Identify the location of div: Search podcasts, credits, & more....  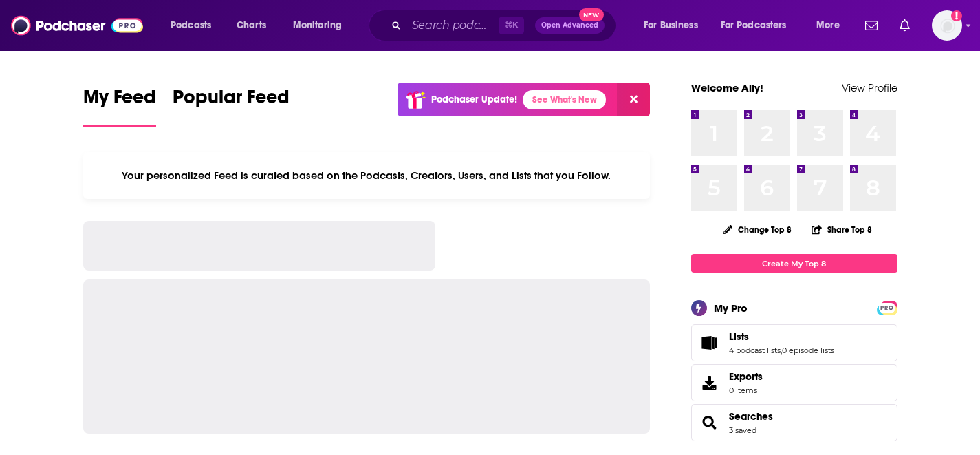
(506, 25).